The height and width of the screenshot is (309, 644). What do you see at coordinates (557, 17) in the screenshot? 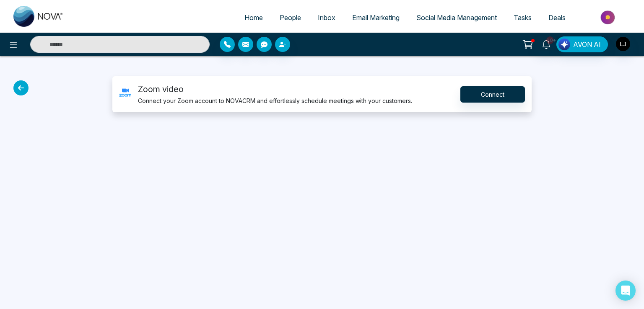
I see `a: Deals` at bounding box center [557, 17].